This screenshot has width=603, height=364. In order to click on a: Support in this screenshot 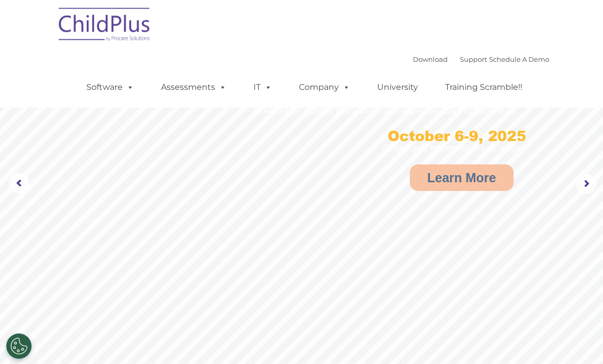, I will do `click(473, 59)`.